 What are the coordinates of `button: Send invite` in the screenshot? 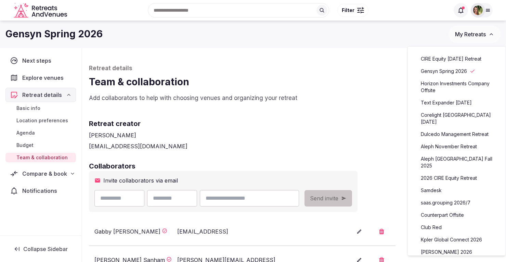 It's located at (328, 198).